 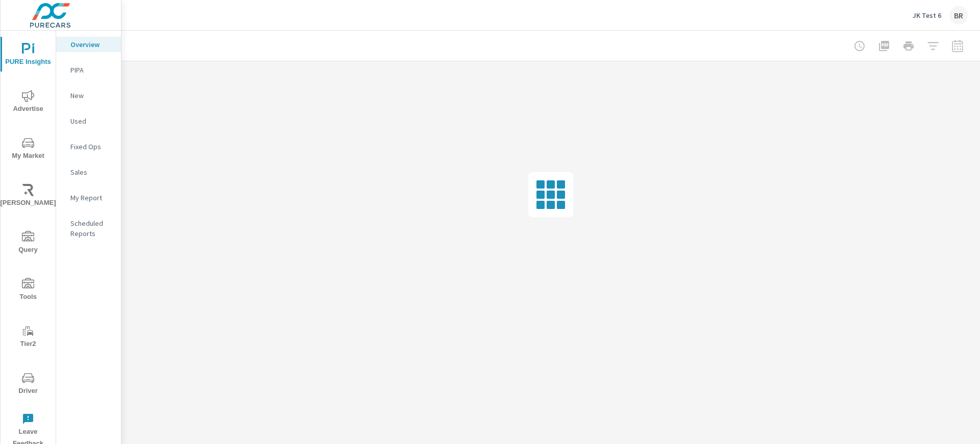 I want to click on p: PIPA, so click(x=92, y=70).